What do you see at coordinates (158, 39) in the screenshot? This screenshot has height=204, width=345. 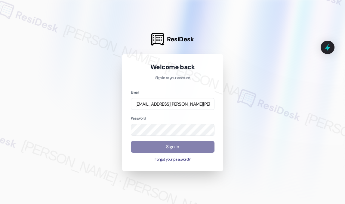 I see `img: ResiDesk Logo` at bounding box center [158, 39].